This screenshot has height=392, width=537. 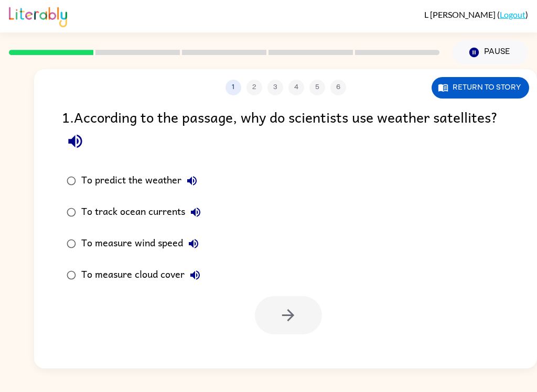 What do you see at coordinates (144, 212) in the screenshot?
I see `div: To track ocean currents` at bounding box center [144, 212].